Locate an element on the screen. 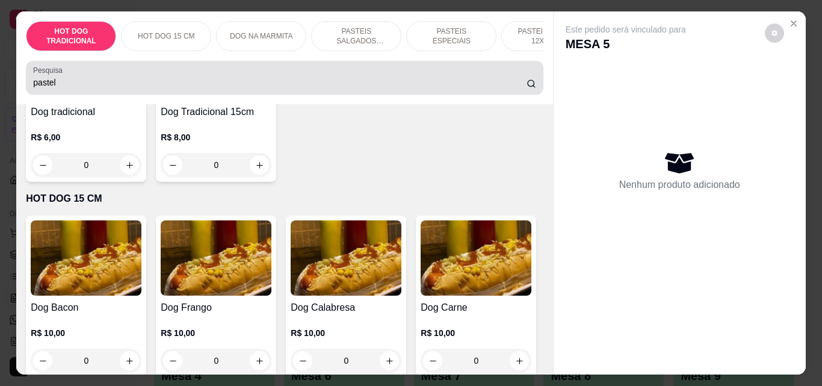 This screenshot has height=386, width=822. p: R$ 8,00 is located at coordinates (216, 137).